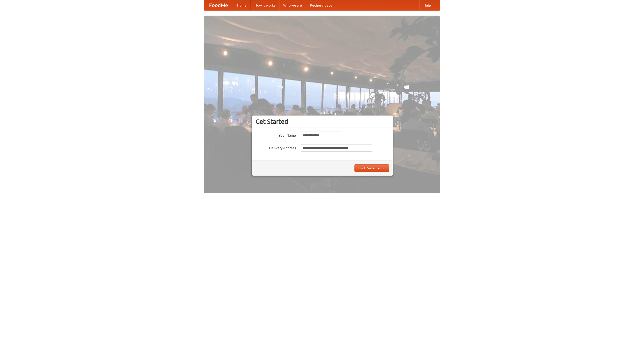 The height and width of the screenshot is (356, 644). Describe the element at coordinates (218, 5) in the screenshot. I see `a: FoodMe` at that location.